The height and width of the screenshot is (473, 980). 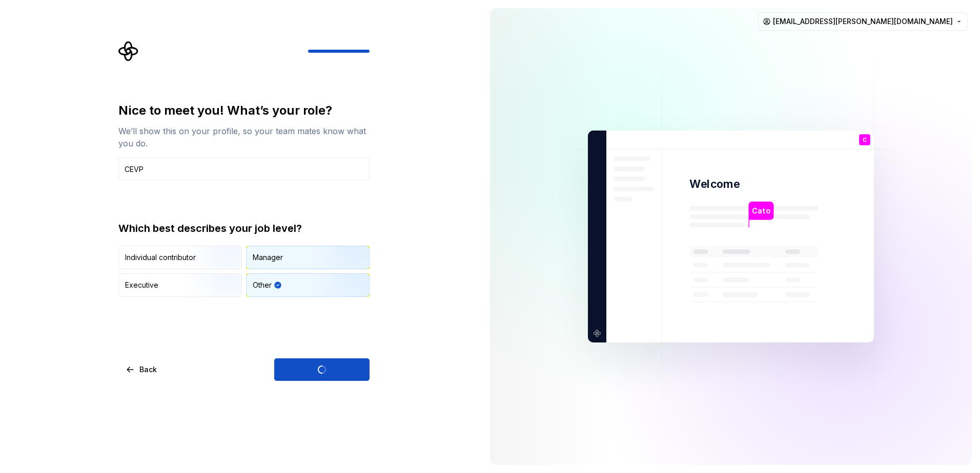 I want to click on p: Welcome, so click(x=714, y=184).